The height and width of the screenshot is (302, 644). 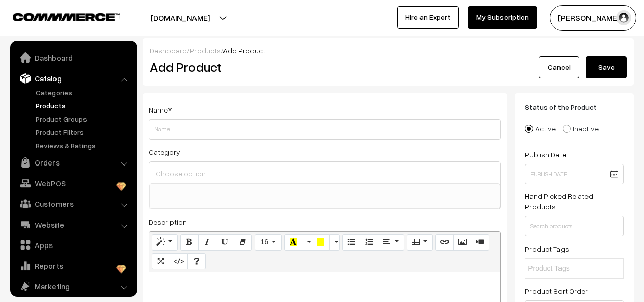 What do you see at coordinates (546, 155) in the screenshot?
I see `label: Publish Date` at bounding box center [546, 155].